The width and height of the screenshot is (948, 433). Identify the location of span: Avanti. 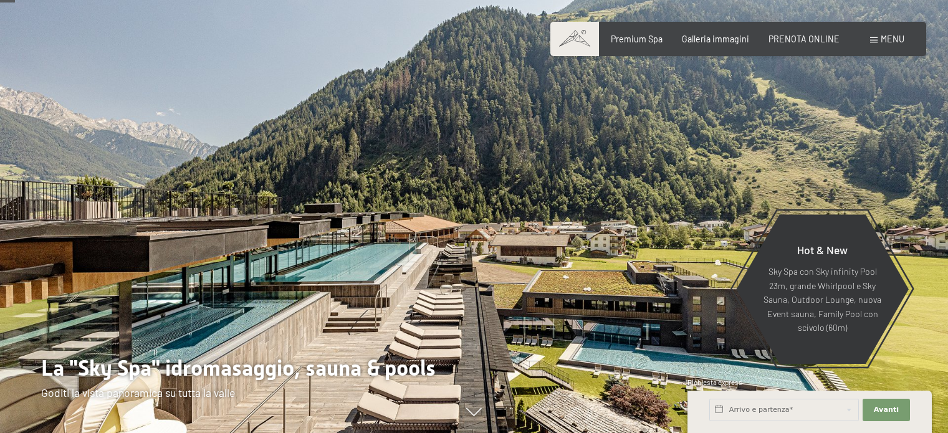
(887, 410).